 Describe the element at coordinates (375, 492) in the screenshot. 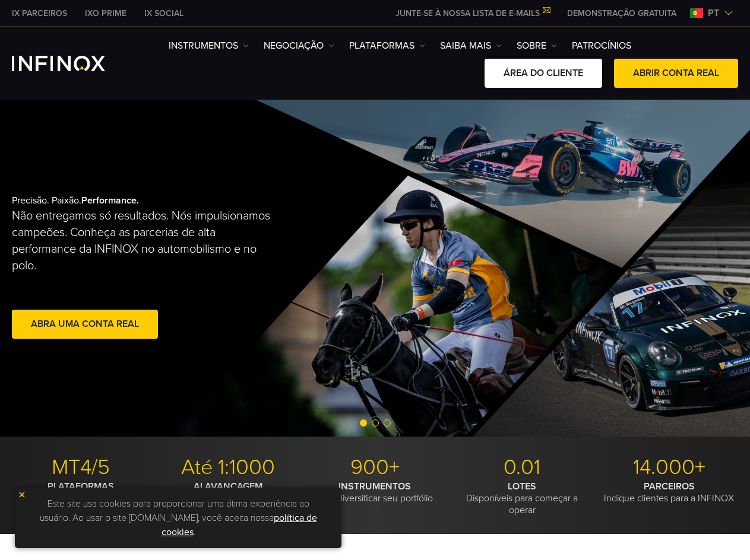

I see `p: Para diversificar seu portfólio` at that location.